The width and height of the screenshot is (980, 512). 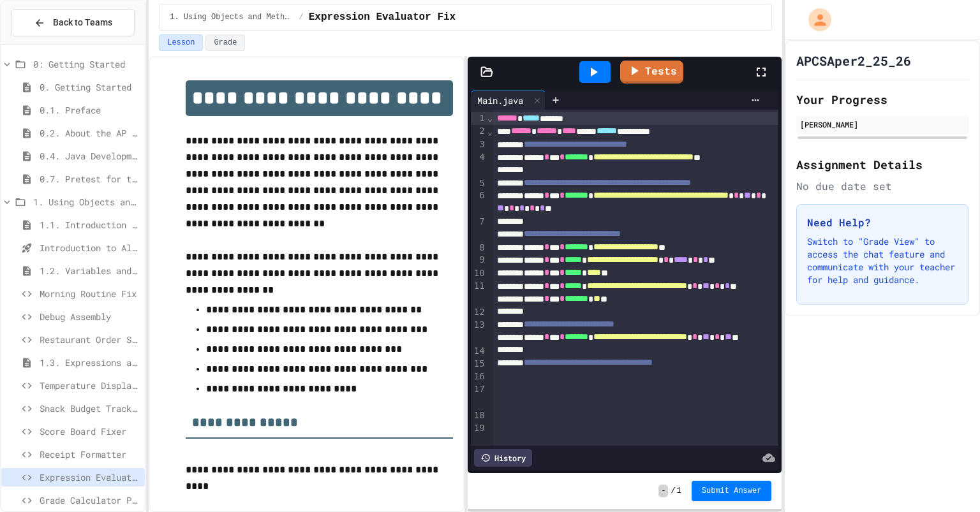 I want to click on h2: Assignment Details, so click(x=883, y=165).